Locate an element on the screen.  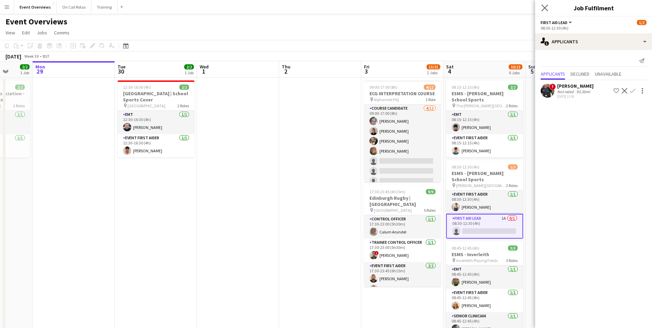
span: 08:15-12:15 (4h) is located at coordinates (465, 87).